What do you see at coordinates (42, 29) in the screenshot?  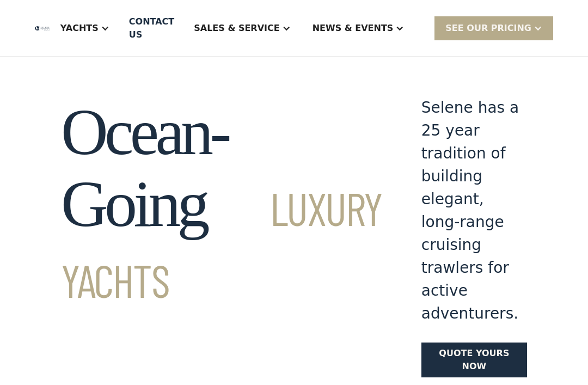 I see `img: logo` at bounding box center [42, 29].